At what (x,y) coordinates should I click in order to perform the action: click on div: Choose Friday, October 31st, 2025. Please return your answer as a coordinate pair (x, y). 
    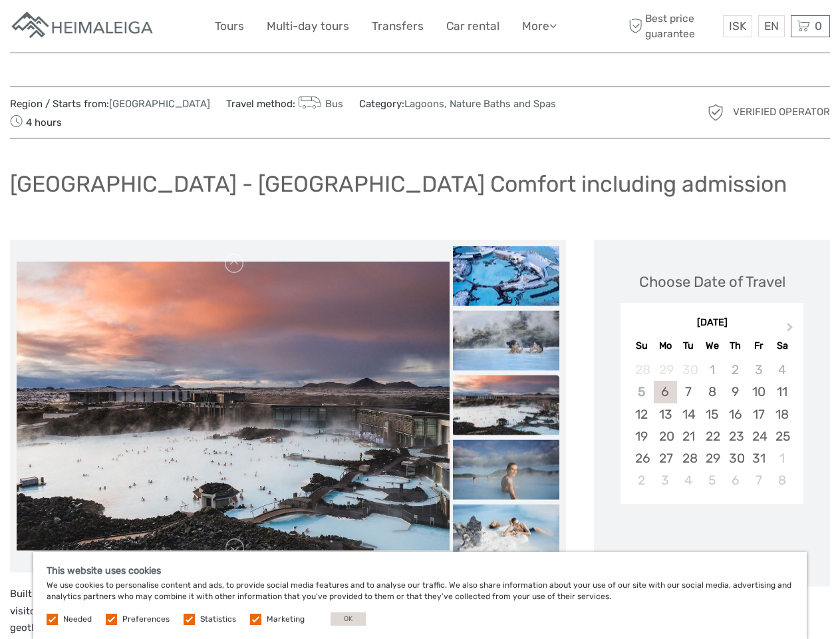
    Looking at the image, I should click on (758, 458).